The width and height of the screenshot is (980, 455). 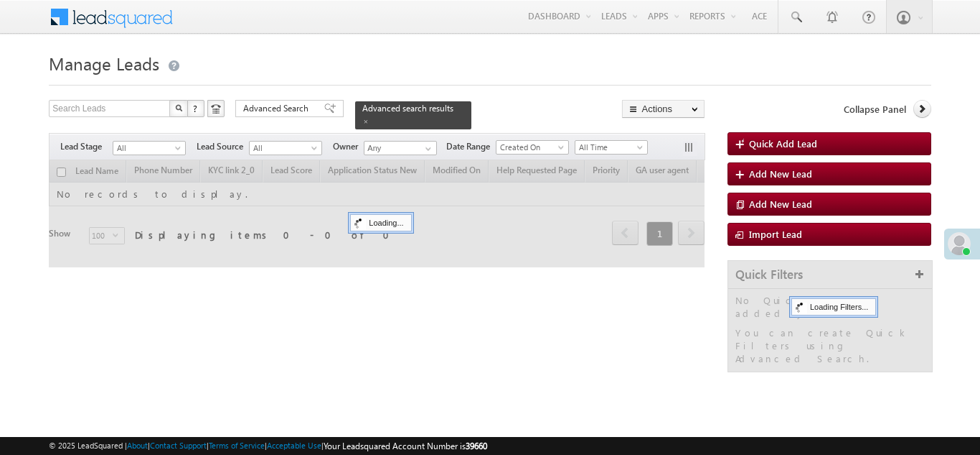 I want to click on span: 39660, so click(x=477, y=446).